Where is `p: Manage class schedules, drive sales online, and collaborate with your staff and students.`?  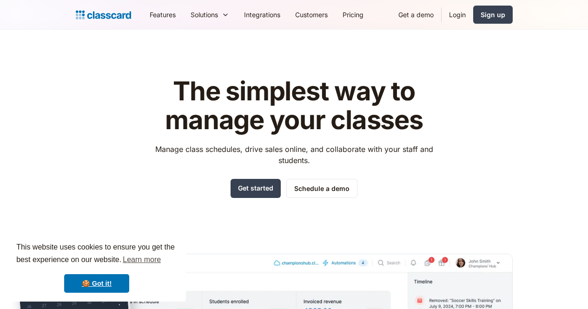 p: Manage class schedules, drive sales online, and collaborate with your staff and students. is located at coordinates (294, 155).